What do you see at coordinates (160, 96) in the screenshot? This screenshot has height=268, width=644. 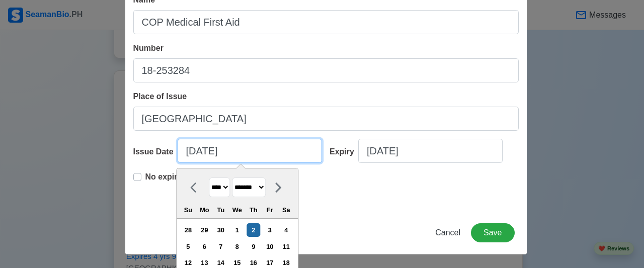 I see `span: Place of Issue` at bounding box center [160, 96].